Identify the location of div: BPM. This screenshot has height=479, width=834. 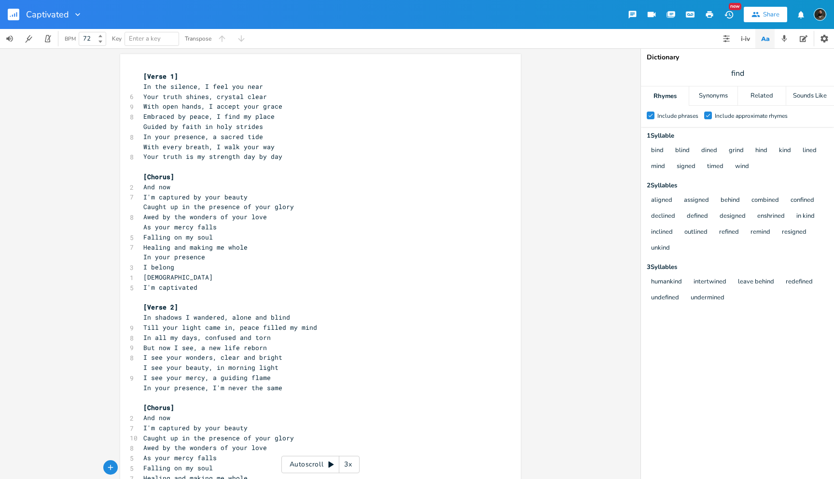
(70, 39).